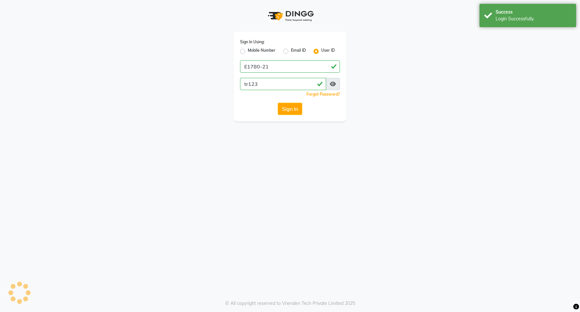 This screenshot has width=580, height=312. I want to click on label: Email ID, so click(299, 51).